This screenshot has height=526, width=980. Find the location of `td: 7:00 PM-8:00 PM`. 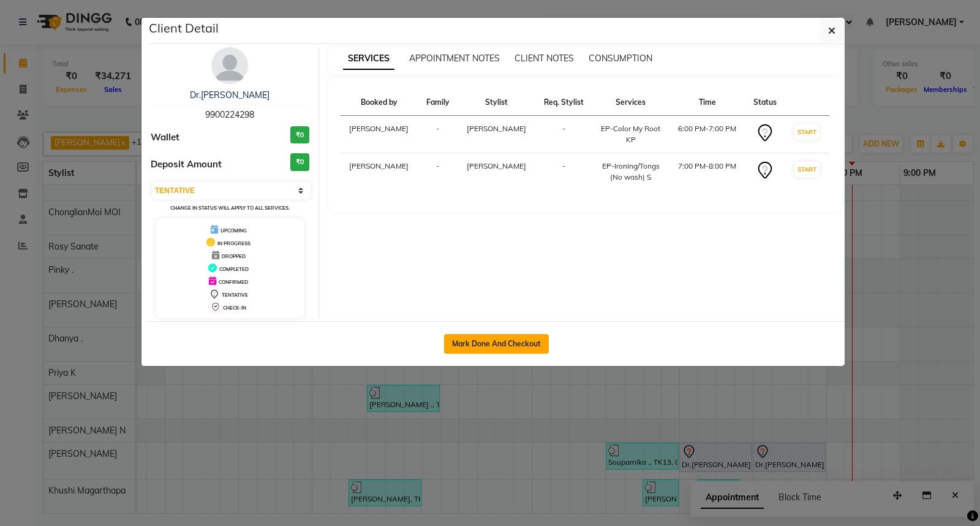

td: 7:00 PM-8:00 PM is located at coordinates (707, 172).